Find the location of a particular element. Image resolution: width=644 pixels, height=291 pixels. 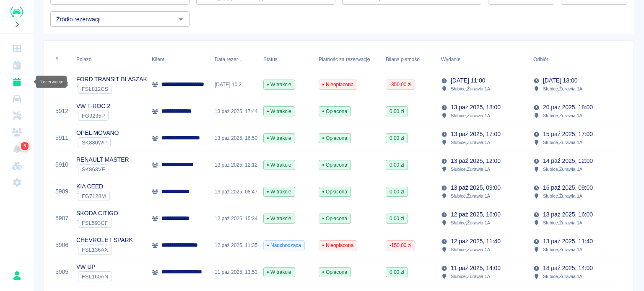

span: FG9235P is located at coordinates (93, 115).